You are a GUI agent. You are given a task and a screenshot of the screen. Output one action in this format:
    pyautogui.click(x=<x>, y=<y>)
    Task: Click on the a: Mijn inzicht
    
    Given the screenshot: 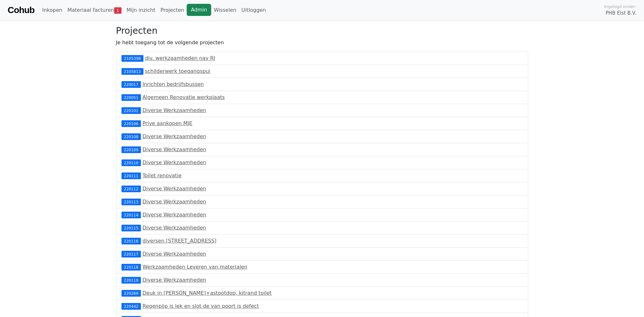 What is the action you would take?
    pyautogui.click(x=141, y=11)
    